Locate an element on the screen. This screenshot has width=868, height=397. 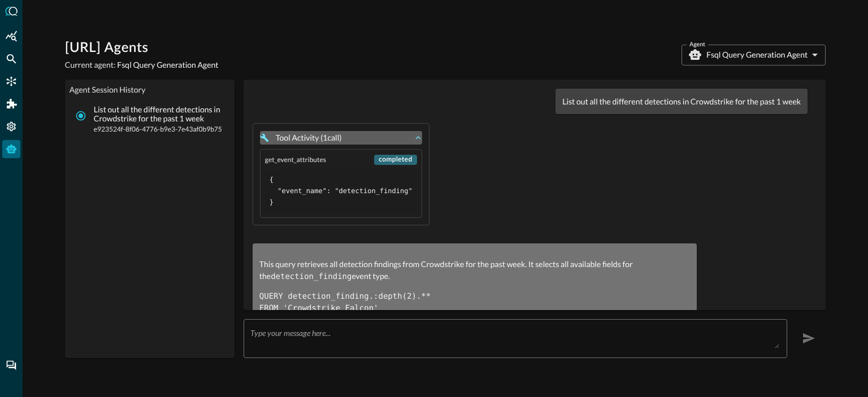
span: e923524f-8f06-4776-b9e3-7e43af0b9b75 is located at coordinates (158, 130).